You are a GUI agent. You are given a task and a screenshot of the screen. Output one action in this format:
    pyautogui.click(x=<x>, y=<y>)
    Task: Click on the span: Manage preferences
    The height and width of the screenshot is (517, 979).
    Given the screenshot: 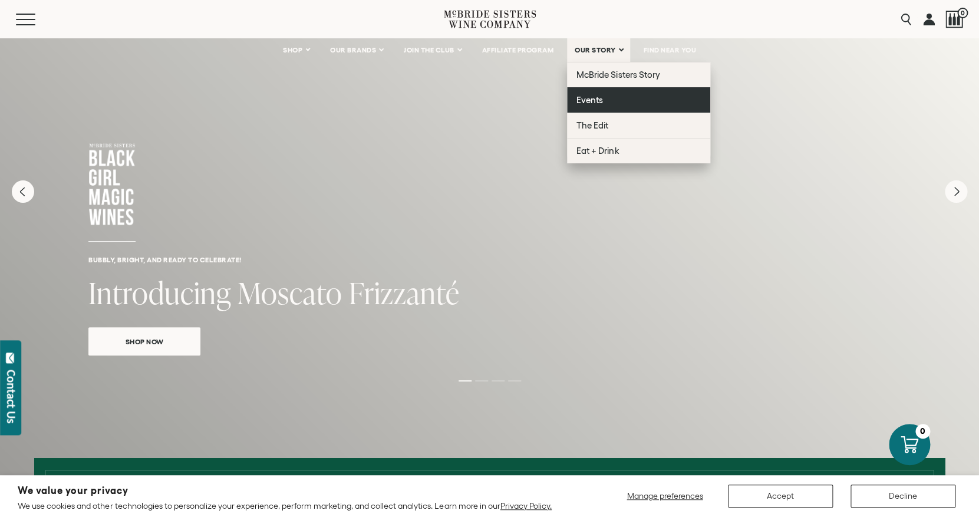 What is the action you would take?
    pyautogui.click(x=664, y=496)
    